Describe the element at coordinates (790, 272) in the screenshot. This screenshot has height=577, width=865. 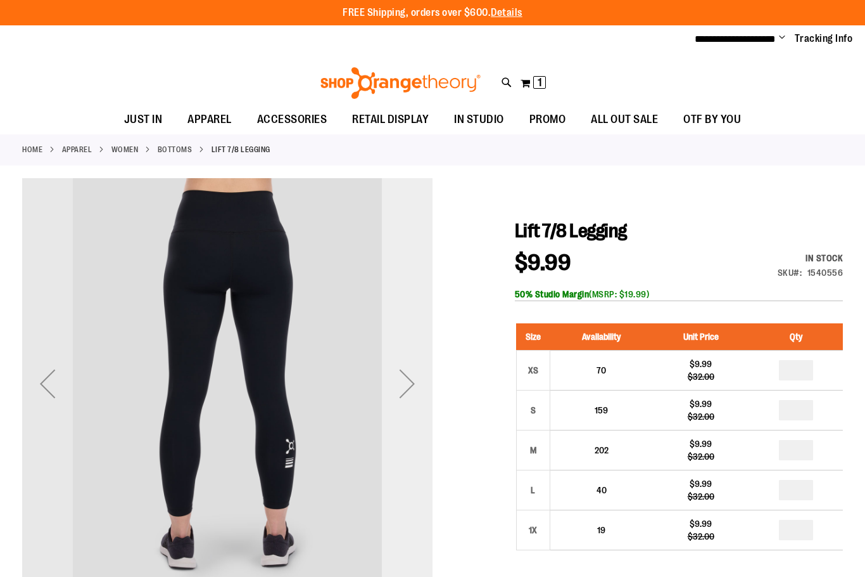
I see `strong: SKU` at that location.